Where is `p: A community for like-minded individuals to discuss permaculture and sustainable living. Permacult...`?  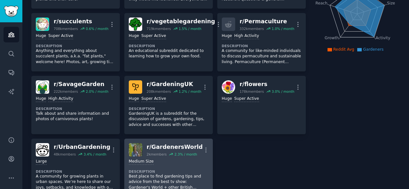 p: A community for like-minded individuals to discuss permaculture and sustainable living. Permacult... is located at coordinates (261, 57).